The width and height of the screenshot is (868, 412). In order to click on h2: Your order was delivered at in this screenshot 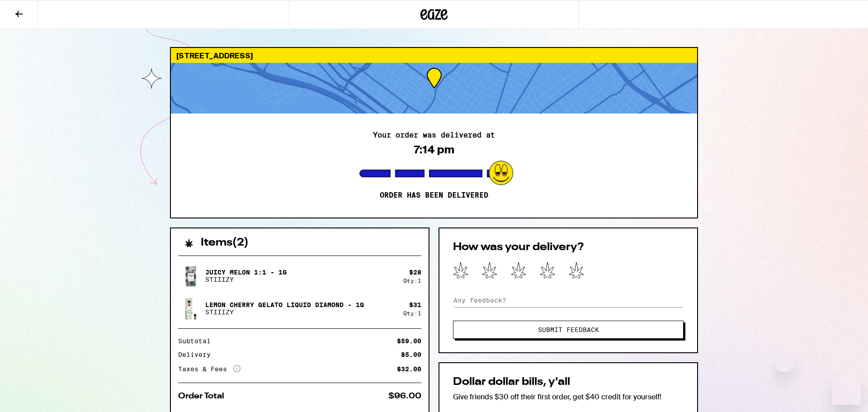, I will do `click(434, 135)`.